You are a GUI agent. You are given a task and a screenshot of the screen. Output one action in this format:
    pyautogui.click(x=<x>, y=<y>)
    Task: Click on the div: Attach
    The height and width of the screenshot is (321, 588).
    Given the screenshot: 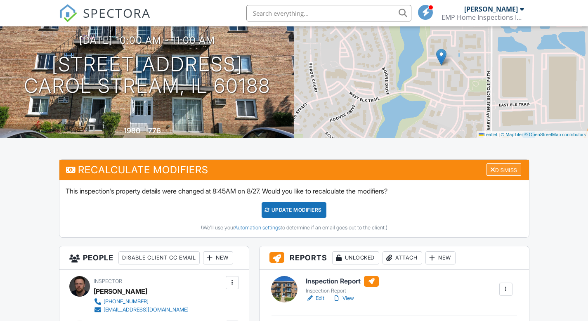 What is the action you would take?
    pyautogui.click(x=402, y=258)
    